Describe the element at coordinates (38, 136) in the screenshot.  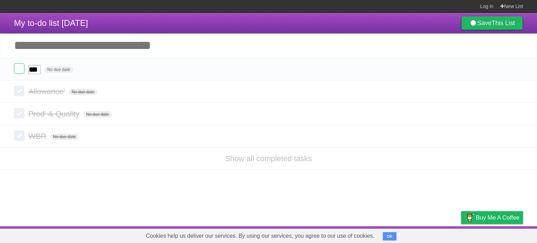
I see `span: WBR` at that location.